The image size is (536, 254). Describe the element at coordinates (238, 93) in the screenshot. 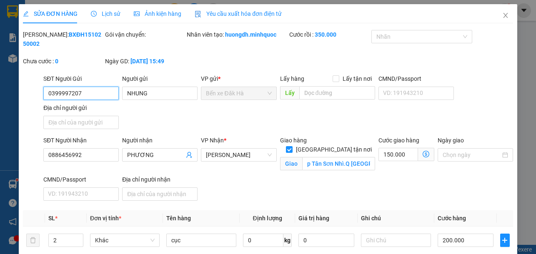

I see `span: Bến xe Đăk Hà` at that location.